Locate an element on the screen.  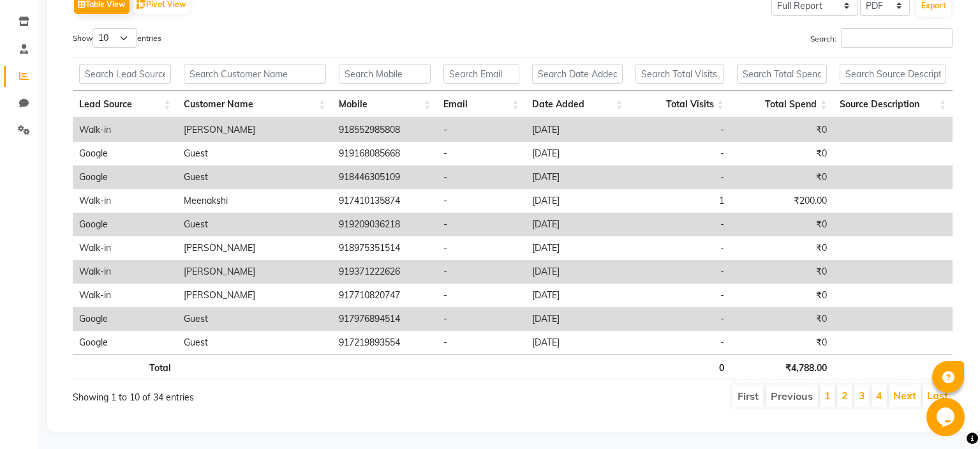
a: 3 is located at coordinates (862, 395).